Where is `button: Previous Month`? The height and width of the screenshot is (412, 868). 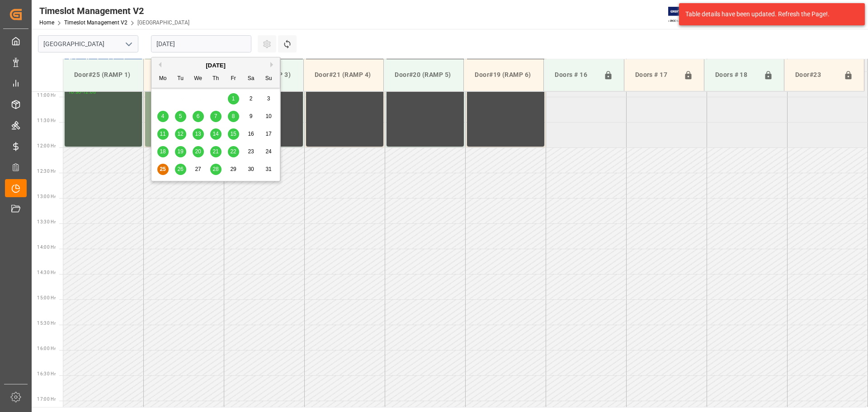 button: Previous Month is located at coordinates (159, 64).